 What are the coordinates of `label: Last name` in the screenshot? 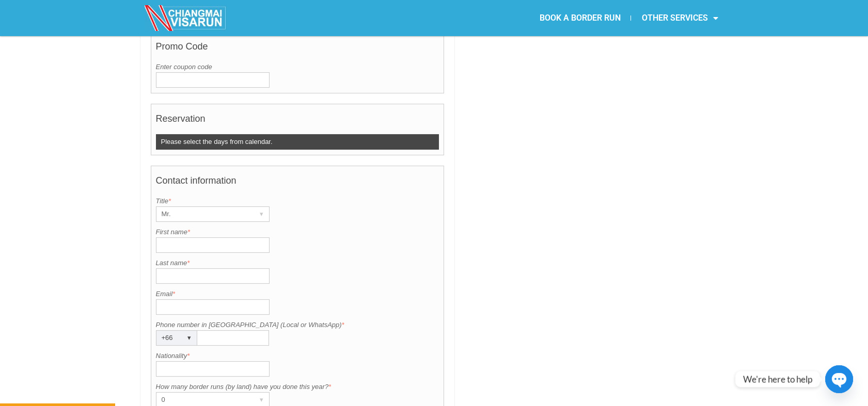 It's located at (298, 263).